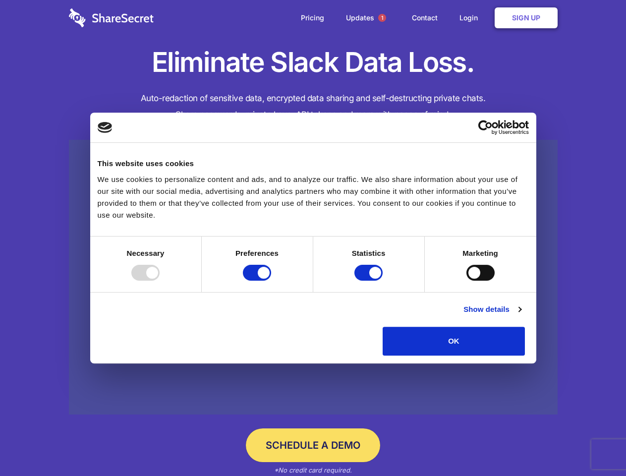 Image resolution: width=626 pixels, height=476 pixels. Describe the element at coordinates (313, 107) in the screenshot. I see `h4: Auto-redaction of sensitive data, encrypted data sharing and self-destructing private chats. Shar...` at that location.